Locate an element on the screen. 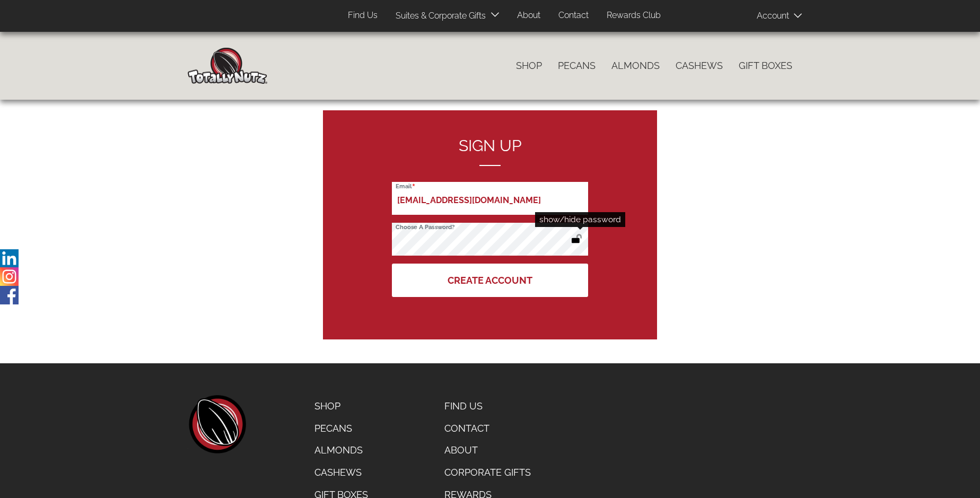 Image resolution: width=980 pixels, height=498 pixels. a: Rewards Club is located at coordinates (634, 16).